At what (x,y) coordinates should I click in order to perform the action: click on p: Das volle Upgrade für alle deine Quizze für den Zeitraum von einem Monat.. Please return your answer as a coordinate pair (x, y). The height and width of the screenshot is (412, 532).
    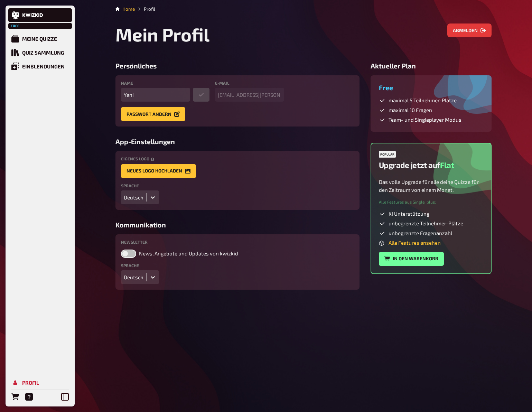
    Looking at the image, I should click on (431, 186).